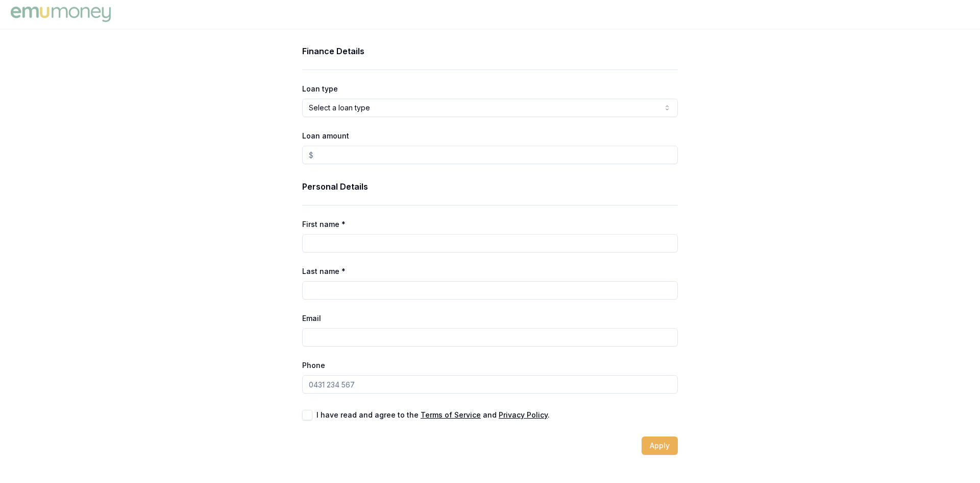 This screenshot has width=980, height=483. Describe the element at coordinates (490, 187) in the screenshot. I see `h3: Personal Details` at that location.